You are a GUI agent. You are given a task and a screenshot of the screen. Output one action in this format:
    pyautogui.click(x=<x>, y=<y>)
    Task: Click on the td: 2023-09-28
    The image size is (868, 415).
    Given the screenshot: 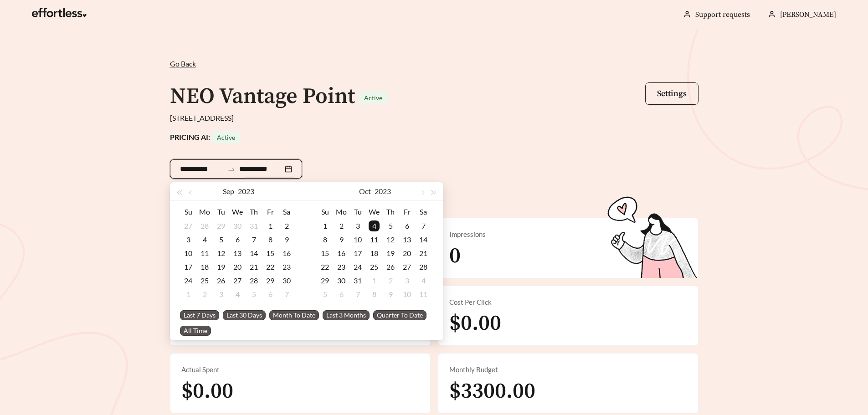 What is the action you would take?
    pyautogui.click(x=254, y=280)
    